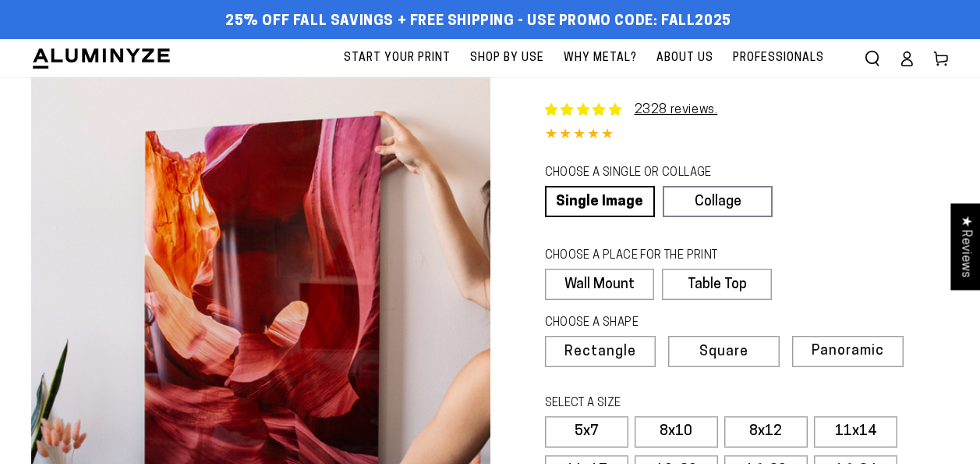 The width and height of the screenshot is (980, 464). What do you see at coordinates (101, 59) in the screenshot?
I see `img: Aluminyze` at bounding box center [101, 59].